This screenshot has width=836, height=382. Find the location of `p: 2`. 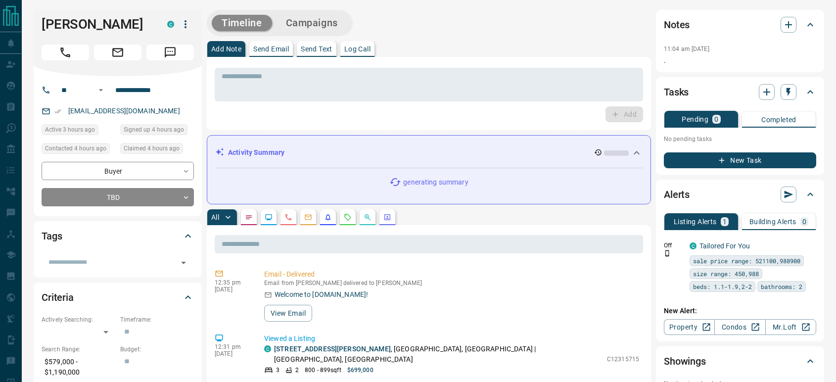

p: 2 is located at coordinates (297, 370).